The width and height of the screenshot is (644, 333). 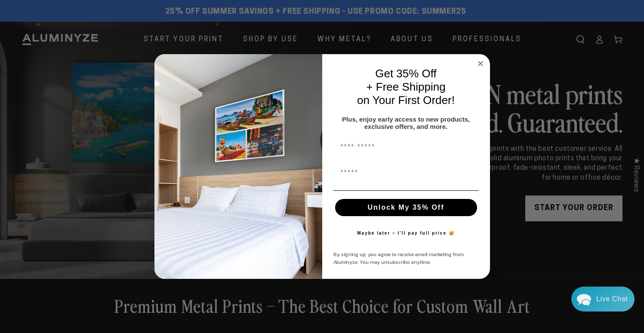 I want to click on button: Unlock My 35% Off, so click(x=406, y=208).